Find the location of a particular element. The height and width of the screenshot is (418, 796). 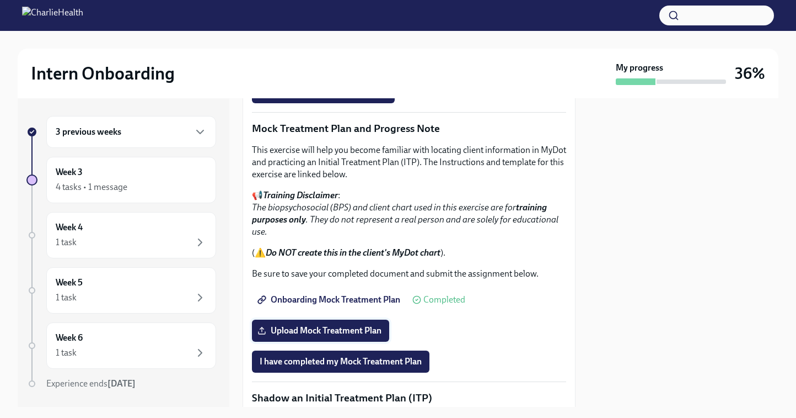

p: This exercise will help you become familiar with locating client information in MyDot and practic... is located at coordinates (409, 162).